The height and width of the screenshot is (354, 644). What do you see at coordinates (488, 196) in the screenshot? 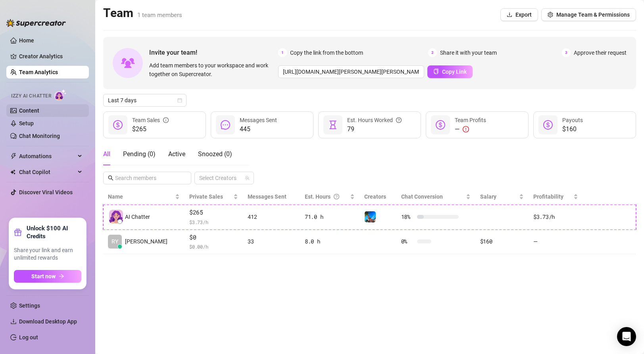
I see `span: Salary` at bounding box center [488, 196].